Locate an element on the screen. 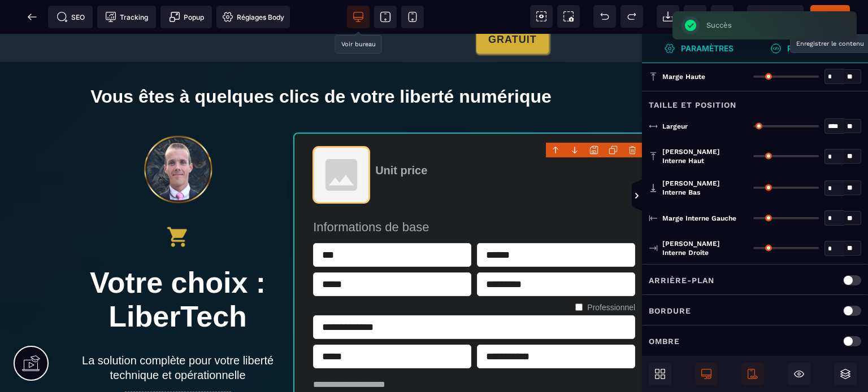  span: Défaire is located at coordinates (604, 17).